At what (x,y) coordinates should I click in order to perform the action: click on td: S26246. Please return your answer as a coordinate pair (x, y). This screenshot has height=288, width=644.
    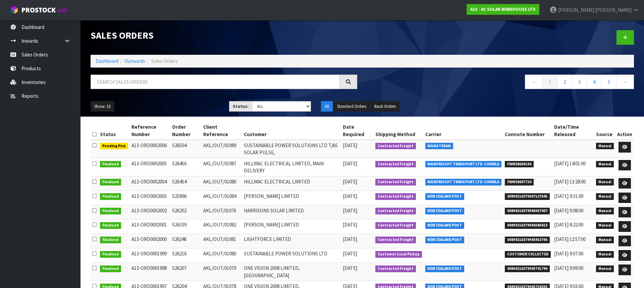
    Looking at the image, I should click on (186, 241).